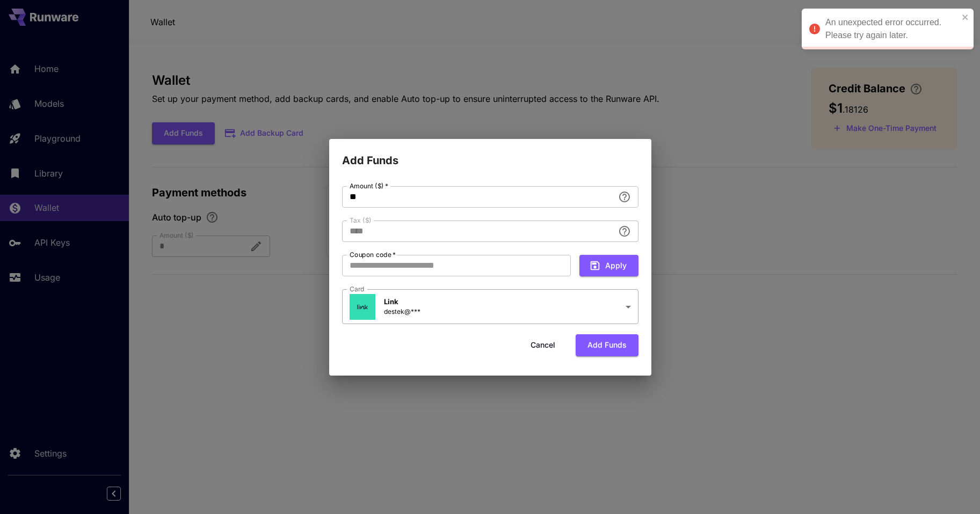 The image size is (980, 514). What do you see at coordinates (369, 186) in the screenshot?
I see `label: Amount ($)` at bounding box center [369, 186].